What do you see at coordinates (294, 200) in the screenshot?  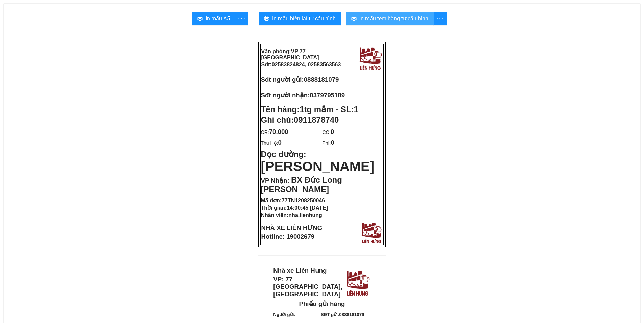 I see `strong: Mã đơn:` at bounding box center [294, 200].